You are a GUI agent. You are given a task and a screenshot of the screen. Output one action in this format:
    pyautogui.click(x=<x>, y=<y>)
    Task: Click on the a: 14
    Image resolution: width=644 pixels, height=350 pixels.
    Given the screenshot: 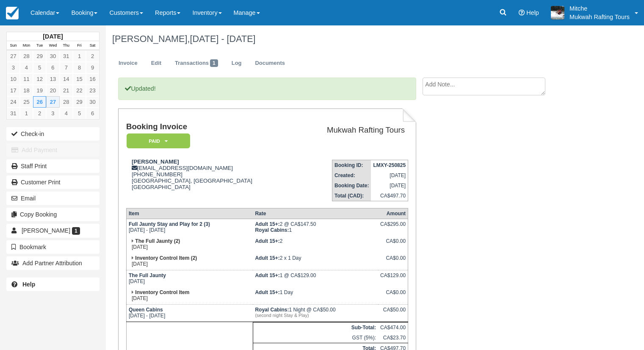 What is the action you would take?
    pyautogui.click(x=66, y=79)
    